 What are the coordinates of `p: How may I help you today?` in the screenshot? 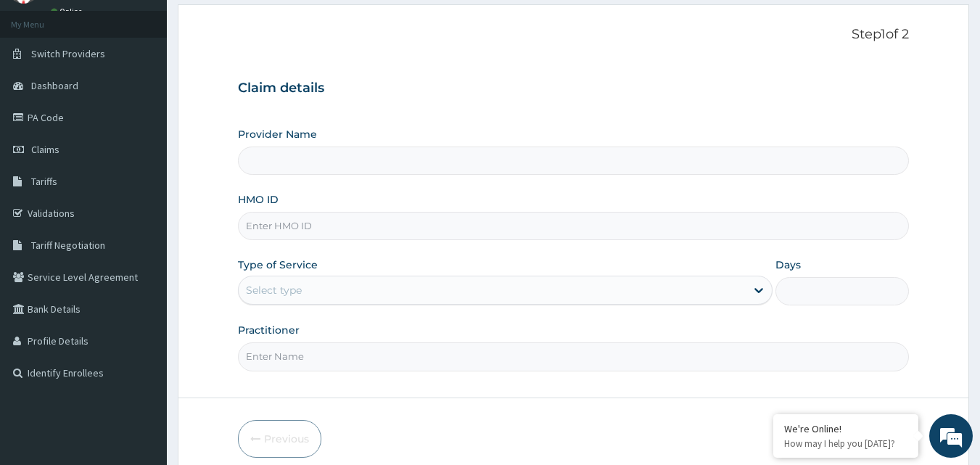 It's located at (846, 443).